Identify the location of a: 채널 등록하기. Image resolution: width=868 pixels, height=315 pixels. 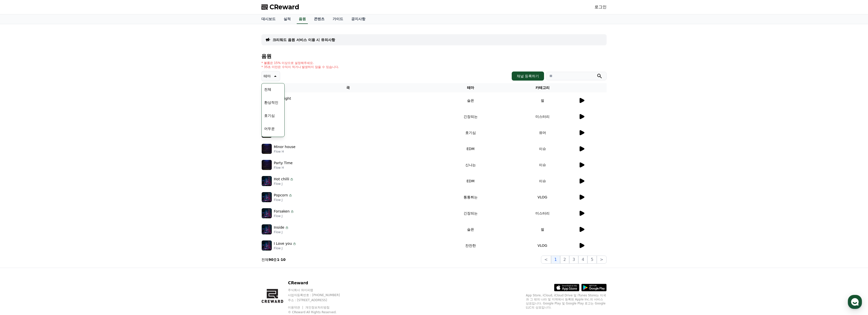
(528, 76).